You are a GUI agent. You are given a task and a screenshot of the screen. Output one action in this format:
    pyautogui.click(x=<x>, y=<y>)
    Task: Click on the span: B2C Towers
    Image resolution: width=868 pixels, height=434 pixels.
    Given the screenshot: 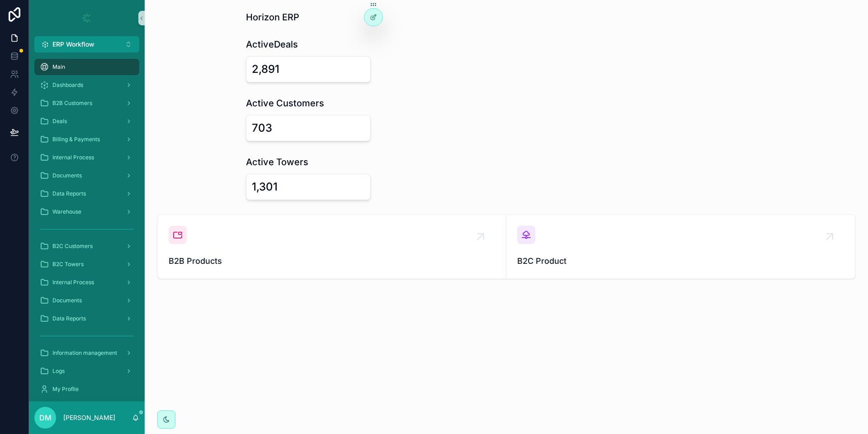 What is the action you would take?
    pyautogui.click(x=68, y=264)
    